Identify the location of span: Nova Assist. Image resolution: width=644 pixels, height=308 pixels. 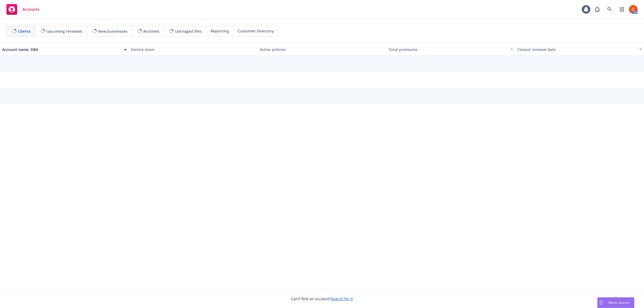
(619, 302).